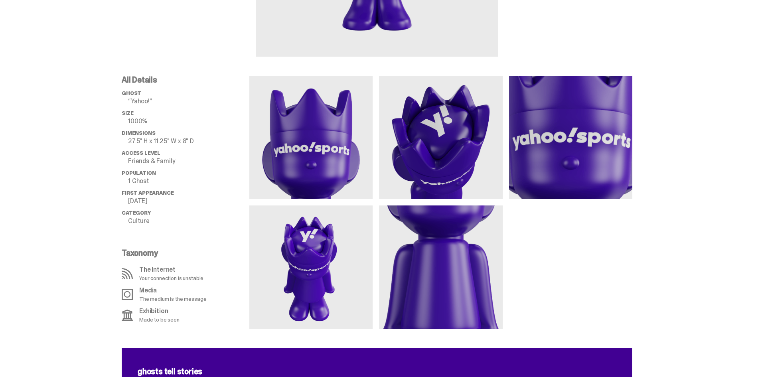  What do you see at coordinates (131, 93) in the screenshot?
I see `span: ghost` at bounding box center [131, 93].